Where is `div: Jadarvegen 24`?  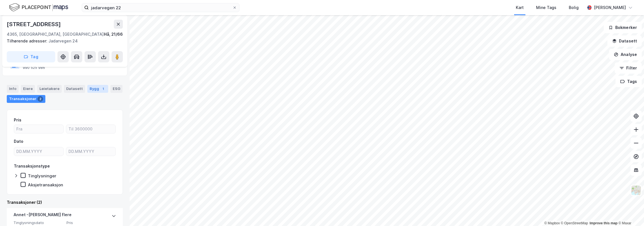 div: Jadarvegen 24 is located at coordinates (62, 41).